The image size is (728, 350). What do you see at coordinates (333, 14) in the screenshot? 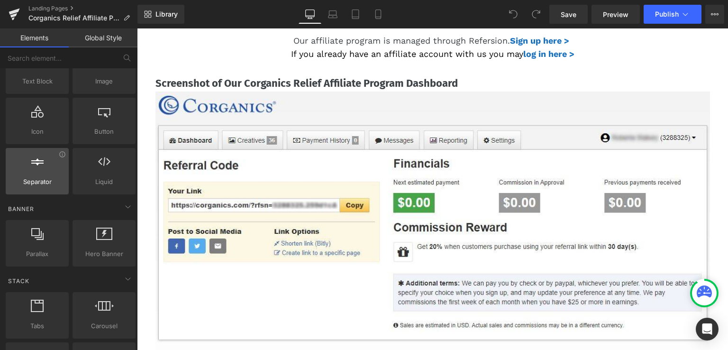
I see `a: Laptop` at bounding box center [333, 14].